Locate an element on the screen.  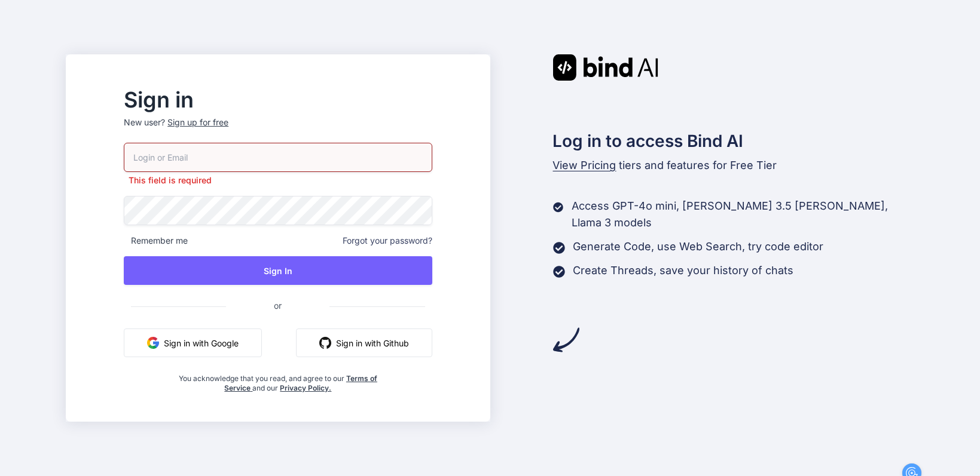
span: or is located at coordinates (278, 305).